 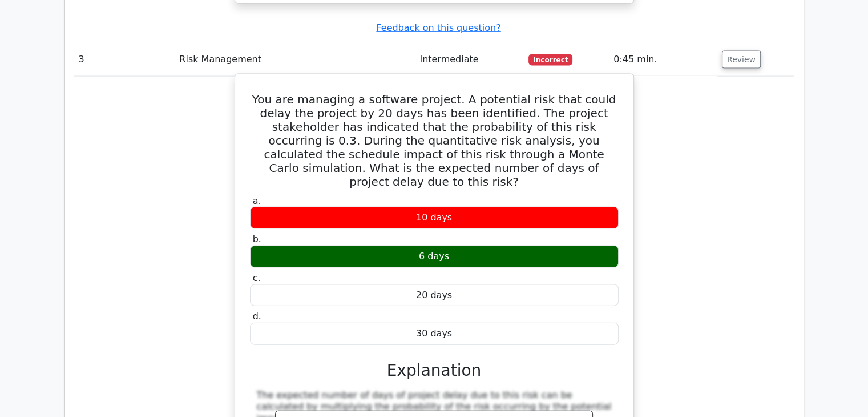 What do you see at coordinates (257, 278) in the screenshot?
I see `span: c.` at bounding box center [257, 278].